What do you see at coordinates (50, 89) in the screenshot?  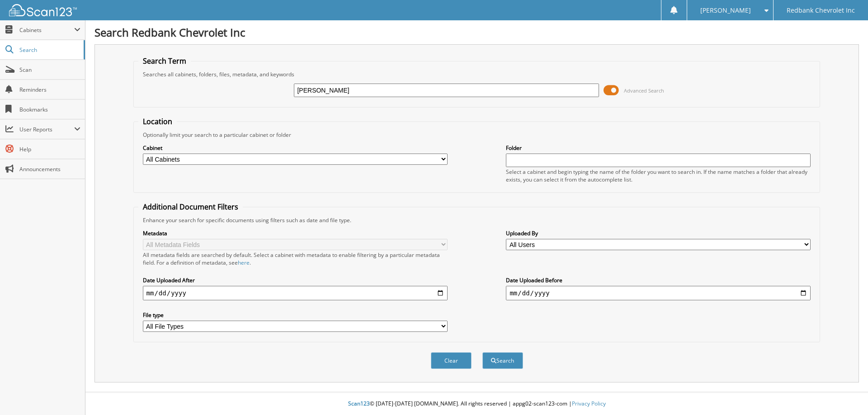 I see `span: Reminders` at bounding box center [50, 89].